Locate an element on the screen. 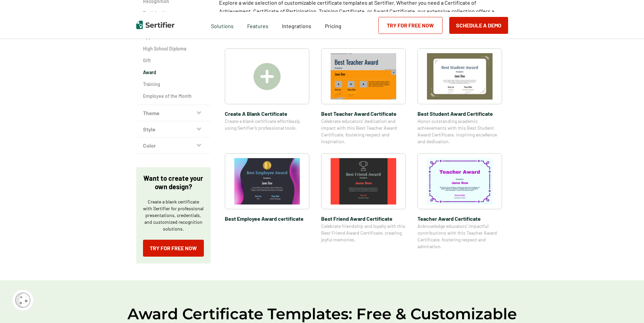 The image size is (644, 323). h2: Gift is located at coordinates (173, 61).